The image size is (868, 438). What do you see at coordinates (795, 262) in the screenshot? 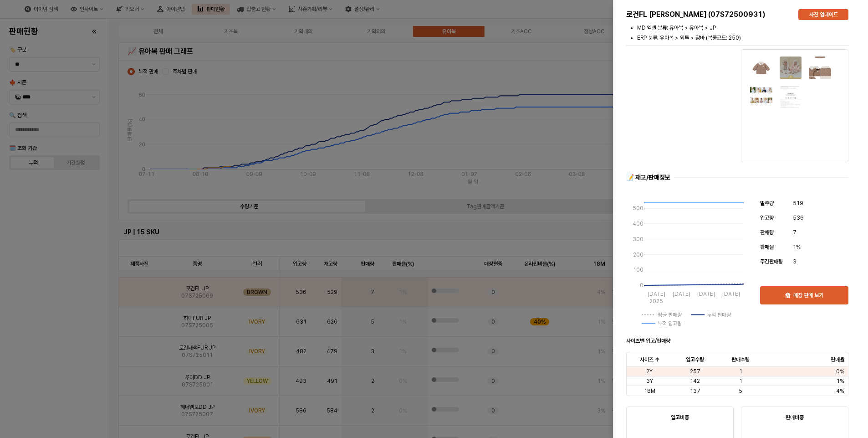
I see `span: 3` at bounding box center [795, 262].